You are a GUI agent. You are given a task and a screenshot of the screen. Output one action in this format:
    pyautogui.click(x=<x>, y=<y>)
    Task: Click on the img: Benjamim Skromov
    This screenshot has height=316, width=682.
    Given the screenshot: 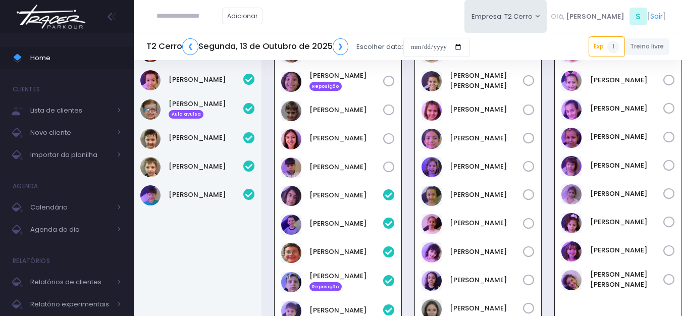 What is the action you would take?
    pyautogui.click(x=291, y=196)
    